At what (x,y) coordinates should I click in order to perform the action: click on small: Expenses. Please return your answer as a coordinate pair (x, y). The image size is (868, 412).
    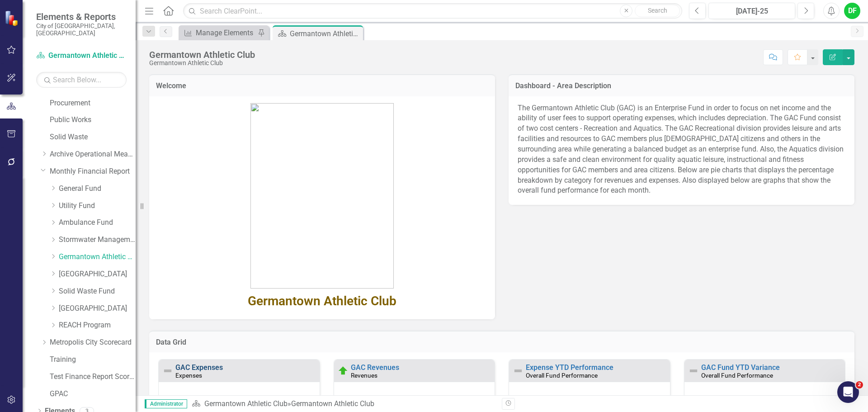
    Looking at the image, I should click on (188, 375).